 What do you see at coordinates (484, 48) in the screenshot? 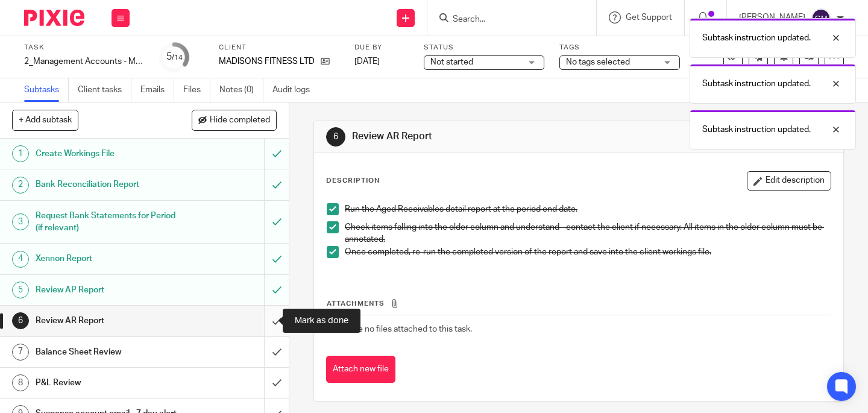
I see `label: Status` at bounding box center [484, 48].